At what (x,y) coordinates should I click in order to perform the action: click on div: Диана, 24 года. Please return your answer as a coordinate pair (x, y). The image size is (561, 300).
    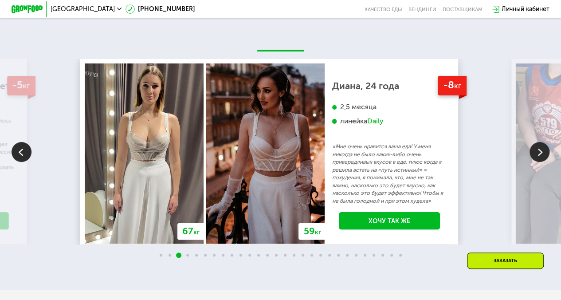
    Looking at the image, I should click on (389, 86).